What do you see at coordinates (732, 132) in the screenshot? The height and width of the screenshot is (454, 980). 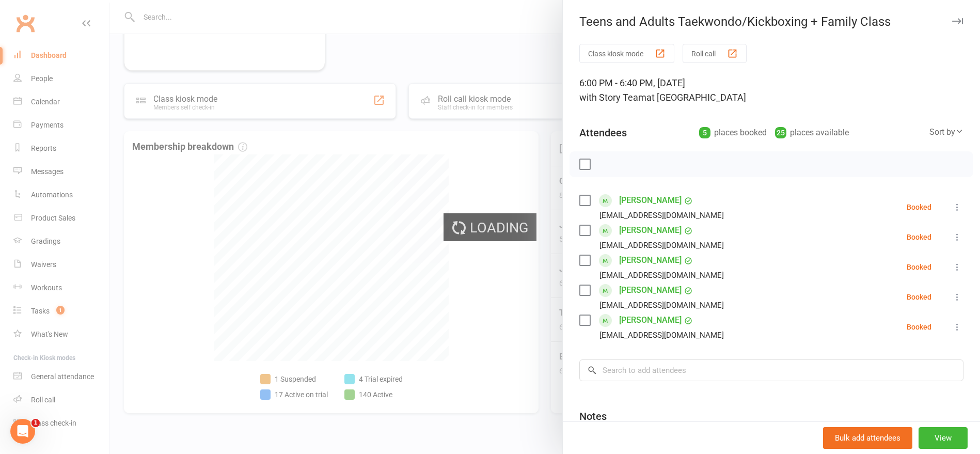 I see `div: places booked` at bounding box center [732, 132].